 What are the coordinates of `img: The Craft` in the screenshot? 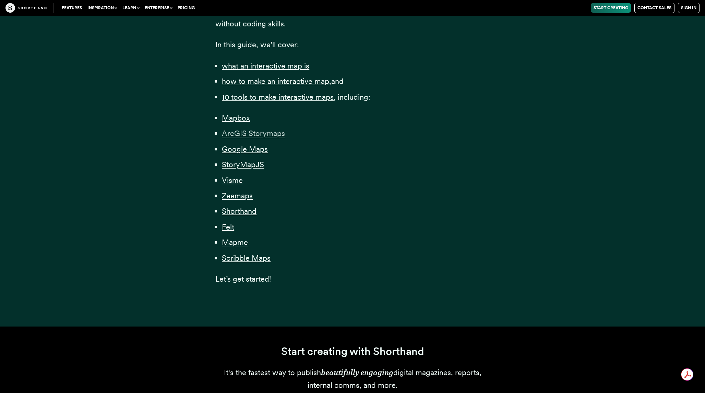 It's located at (26, 8).